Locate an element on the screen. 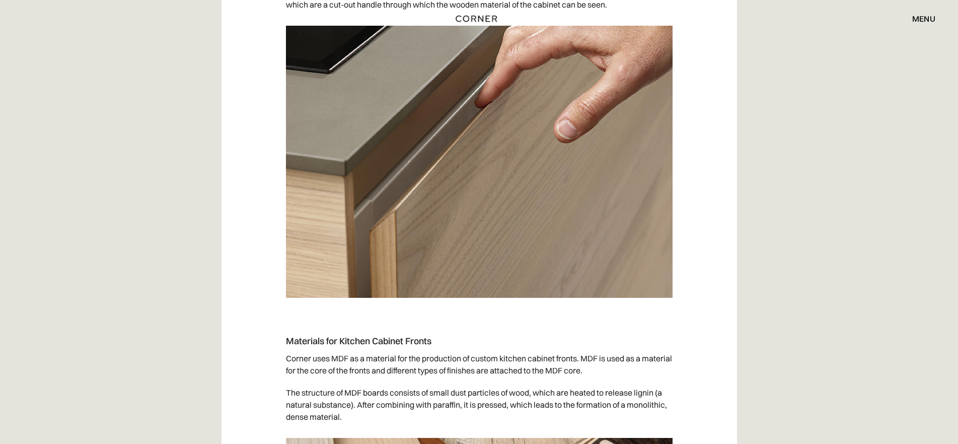 The width and height of the screenshot is (958, 444). p: Corner uses MDF as a material for the production of custom kitchen cabinet fronts. MDF is used as... is located at coordinates (479, 364).